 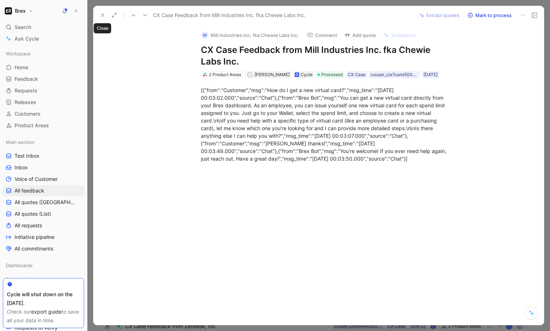 What do you see at coordinates (205, 35) in the screenshot?
I see `div: M` at bounding box center [205, 35].